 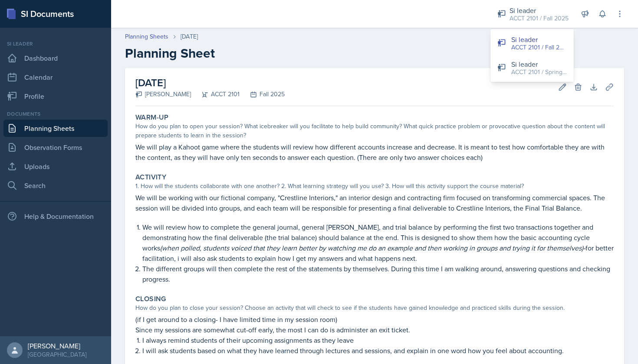 I want to click on a: Search, so click(x=56, y=186).